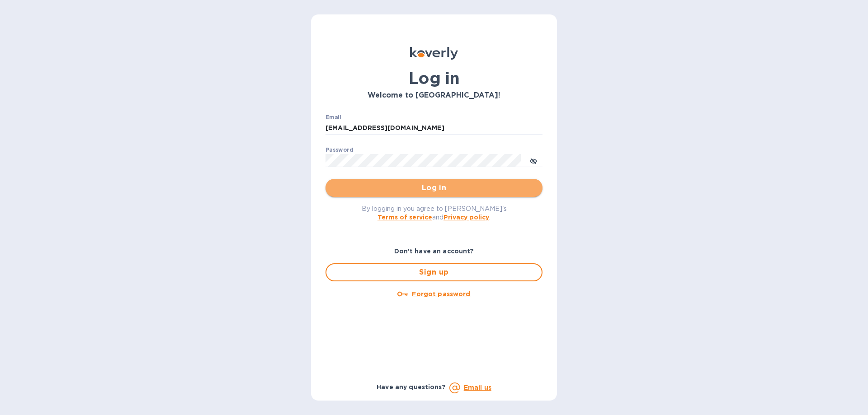 This screenshot has height=415, width=868. I want to click on a: Email us, so click(477, 388).